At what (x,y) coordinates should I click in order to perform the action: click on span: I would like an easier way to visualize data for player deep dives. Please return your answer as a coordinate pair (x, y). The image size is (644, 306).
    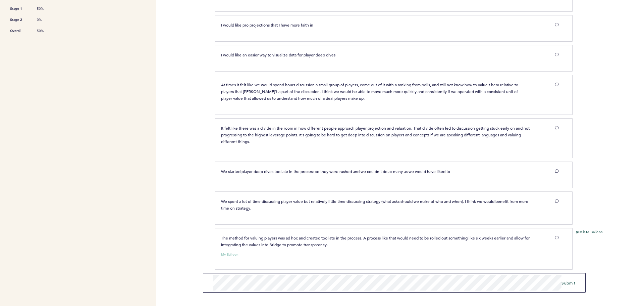
    Looking at the image, I should click on (278, 55).